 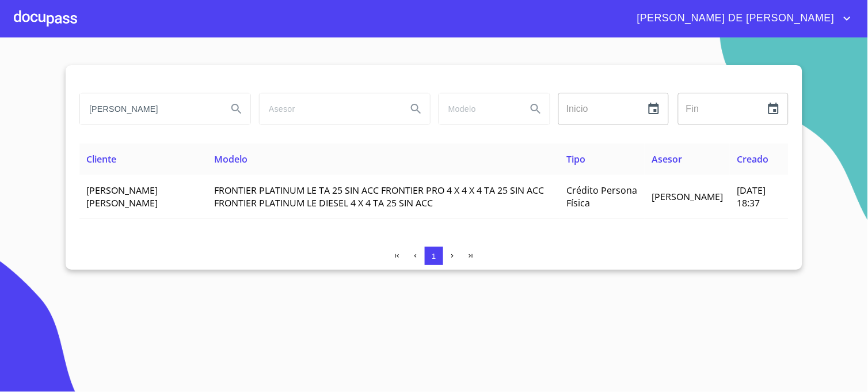 What do you see at coordinates (434, 256) in the screenshot?
I see `button: 1` at bounding box center [434, 256].